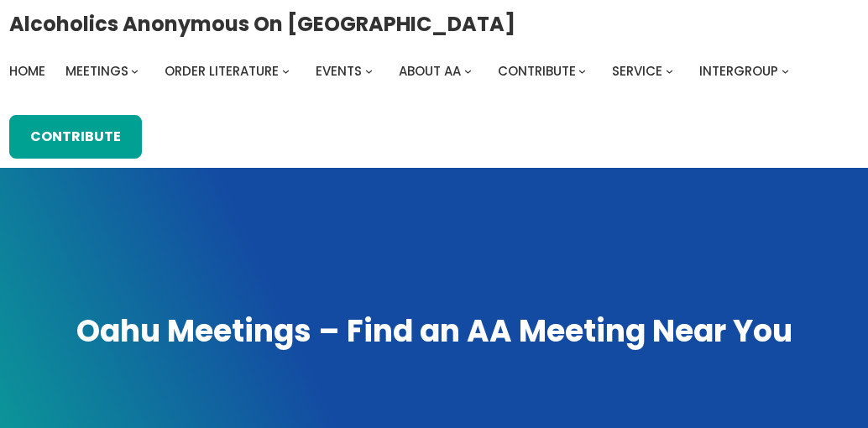 This screenshot has height=428, width=868. I want to click on a: Meetings, so click(97, 71).